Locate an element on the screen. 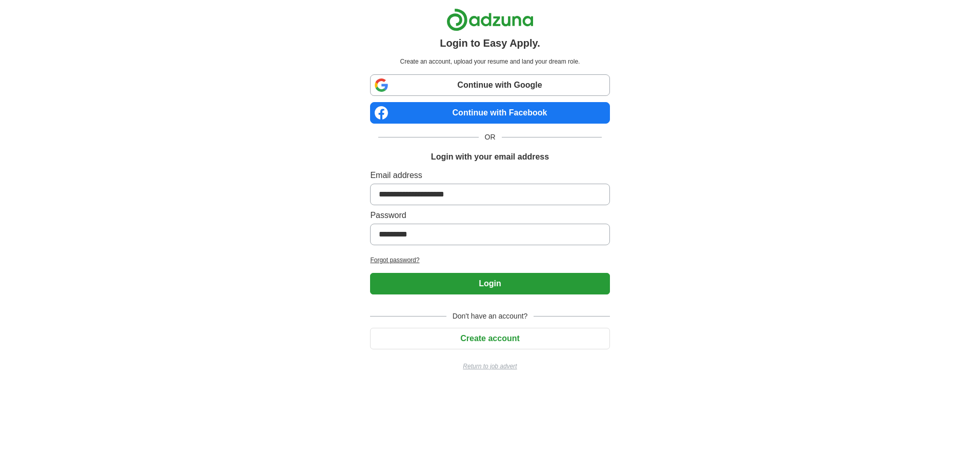  h2: Forgot password? is located at coordinates (490, 260).